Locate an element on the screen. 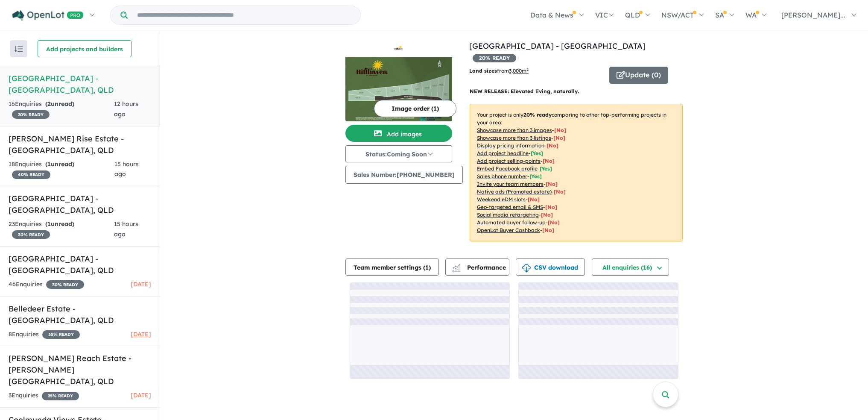 The width and height of the screenshot is (868, 420). span: 35 % READY is located at coordinates (61, 335).